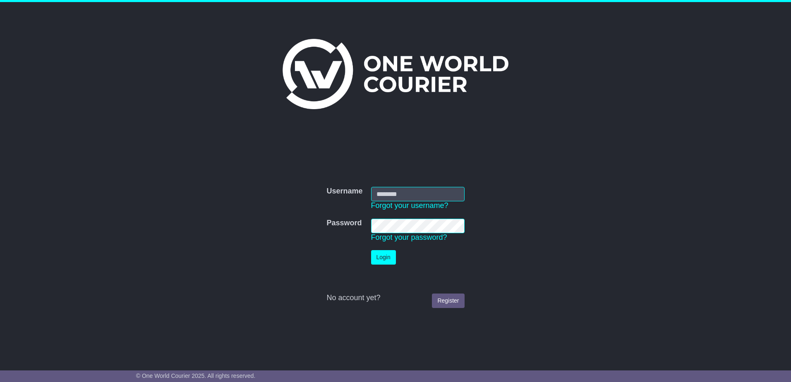  Describe the element at coordinates (344, 191) in the screenshot. I see `label: Username` at that location.